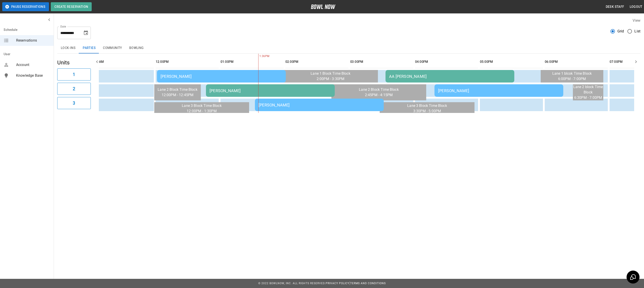  What do you see at coordinates (637, 31) in the screenshot?
I see `span: List` at bounding box center [637, 31].